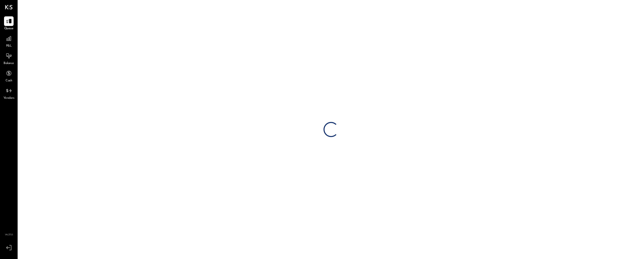 The image size is (644, 259). Describe the element at coordinates (9, 29) in the screenshot. I see `span: Queue` at that location.